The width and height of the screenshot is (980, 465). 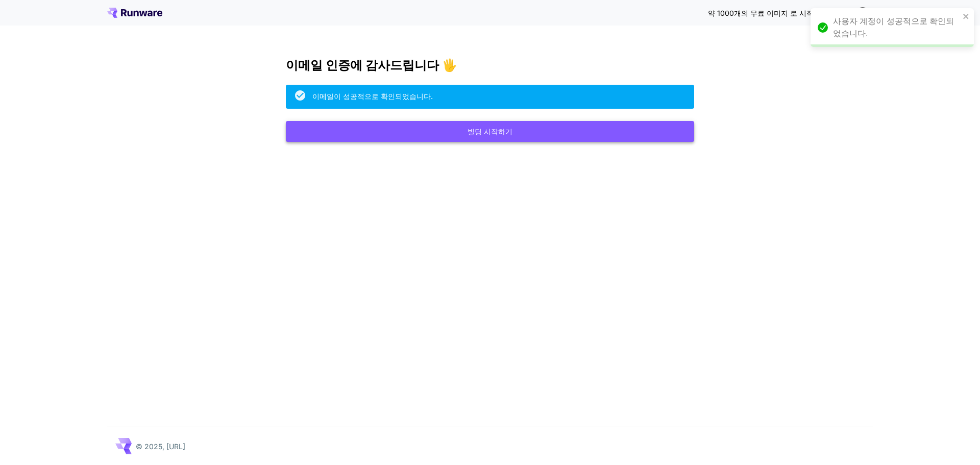 I want to click on font: 사용자 계정이 성공적으로 확인되었습니다., so click(x=893, y=27).